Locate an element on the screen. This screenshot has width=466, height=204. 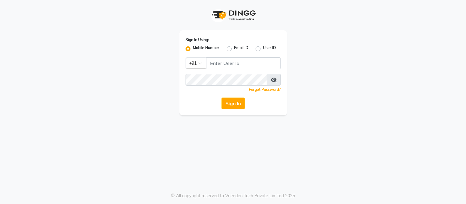
label: Sign In Using: is located at coordinates (197, 40).